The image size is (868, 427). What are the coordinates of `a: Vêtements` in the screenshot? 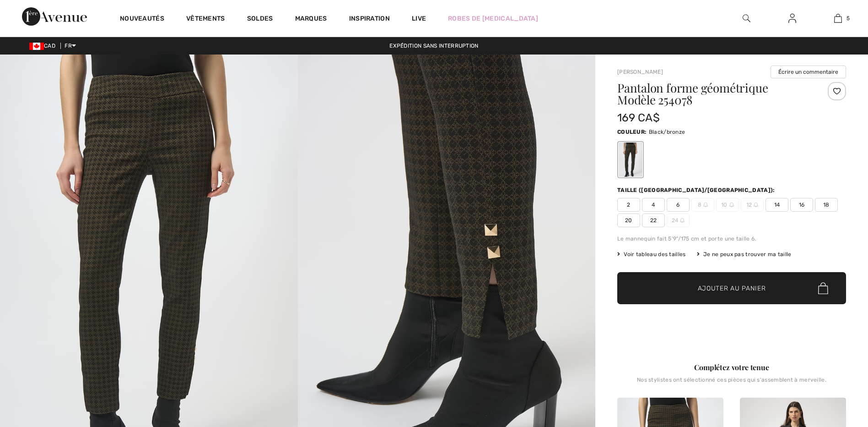 It's located at (205, 19).